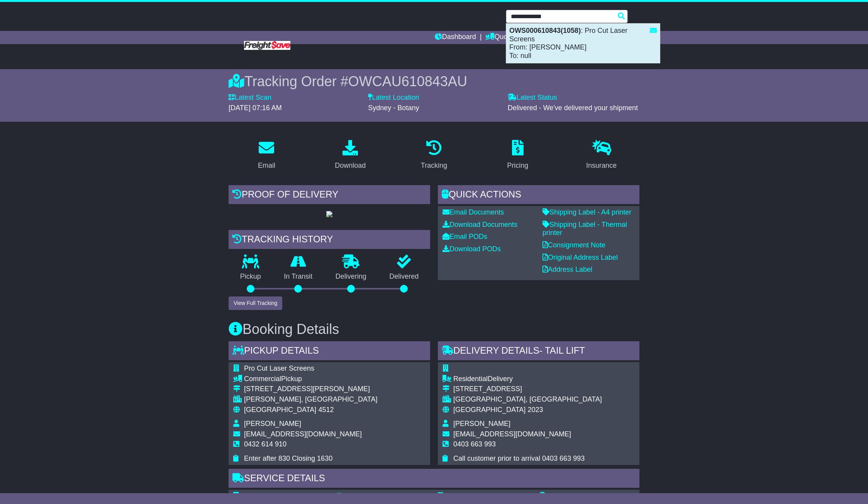 The height and width of the screenshot is (504, 868). Describe the element at coordinates (267, 45) in the screenshot. I see `img: Freight Save` at that location.